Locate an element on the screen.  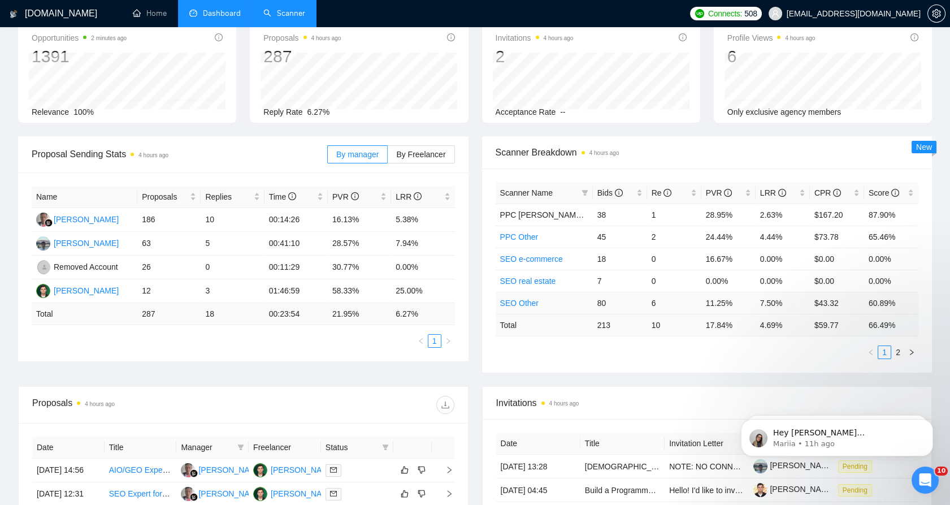
img: RA is located at coordinates (44, 267).